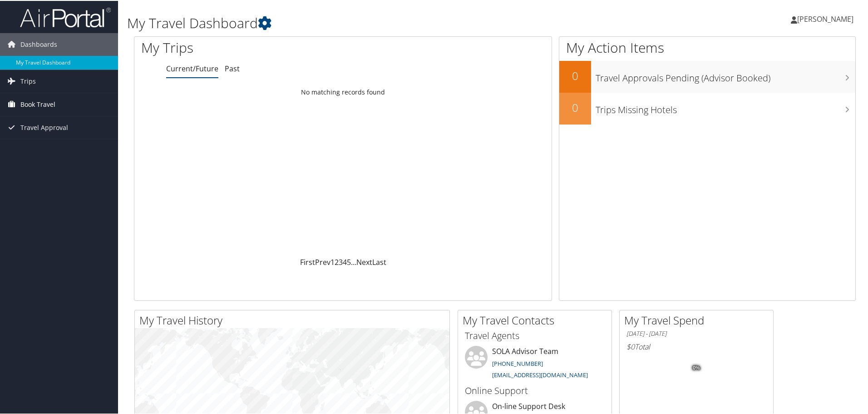 This screenshot has height=414, width=868. I want to click on tspan: 0%, so click(696, 367).